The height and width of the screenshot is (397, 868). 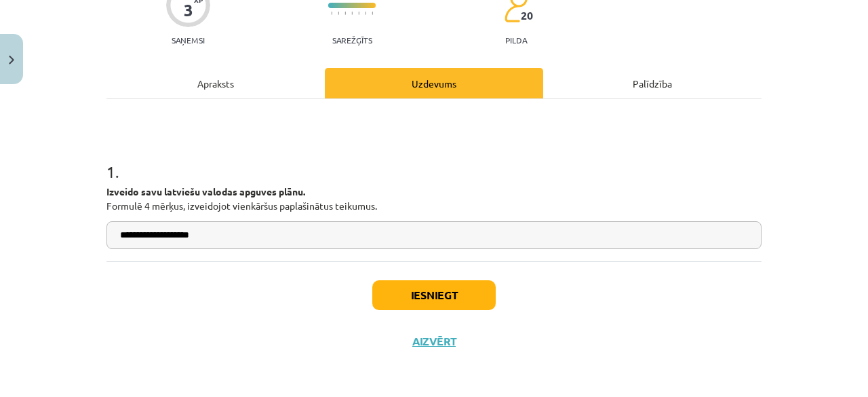 I want to click on p: pilda, so click(x=516, y=40).